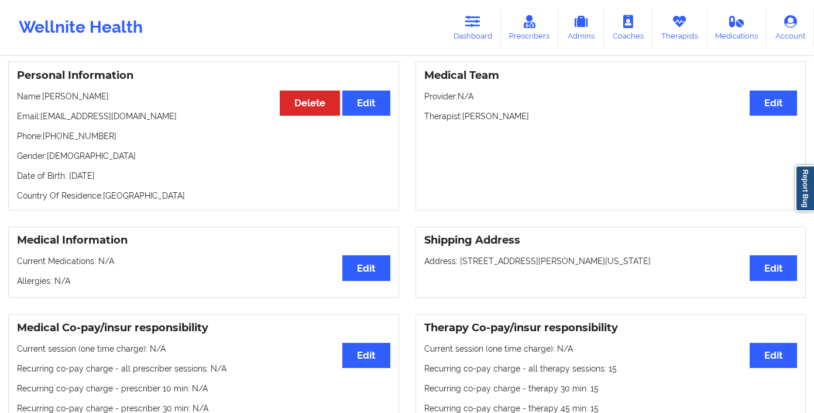 This screenshot has width=814, height=413. I want to click on h3: Medical Co-pay/insur responsibility, so click(204, 328).